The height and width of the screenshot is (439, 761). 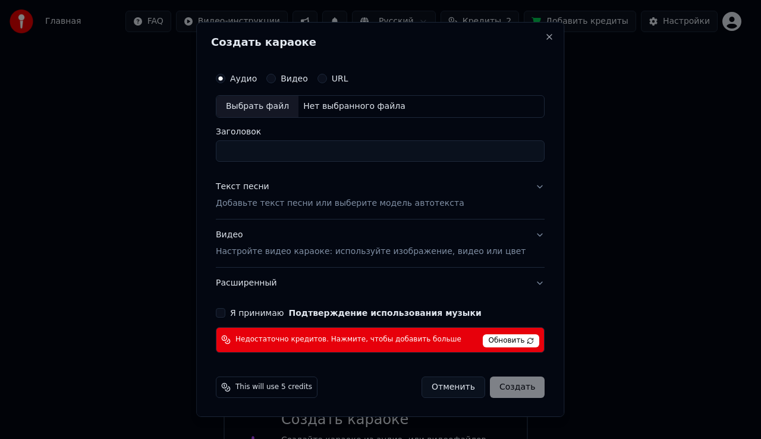 What do you see at coordinates (380, 243) in the screenshot?
I see `button: ВидеоНастройте видео караоке: используйте изображение, видео или цвет` at bounding box center [380, 243].